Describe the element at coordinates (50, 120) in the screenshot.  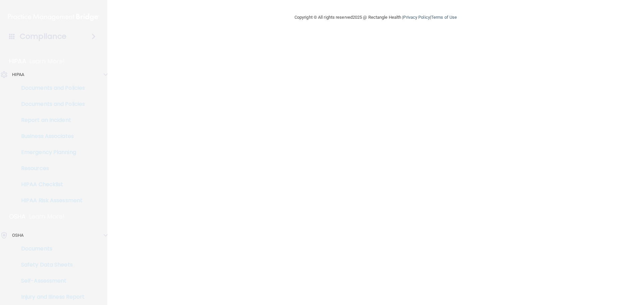
I see `p: Report an Incident` at that location.